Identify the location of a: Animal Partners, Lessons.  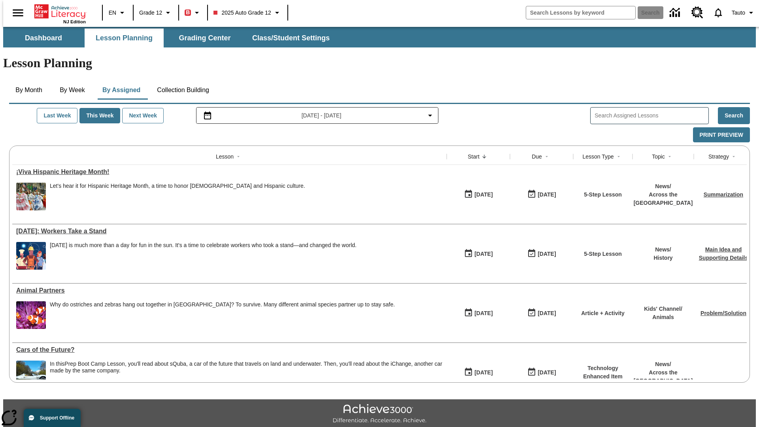
(229, 290).